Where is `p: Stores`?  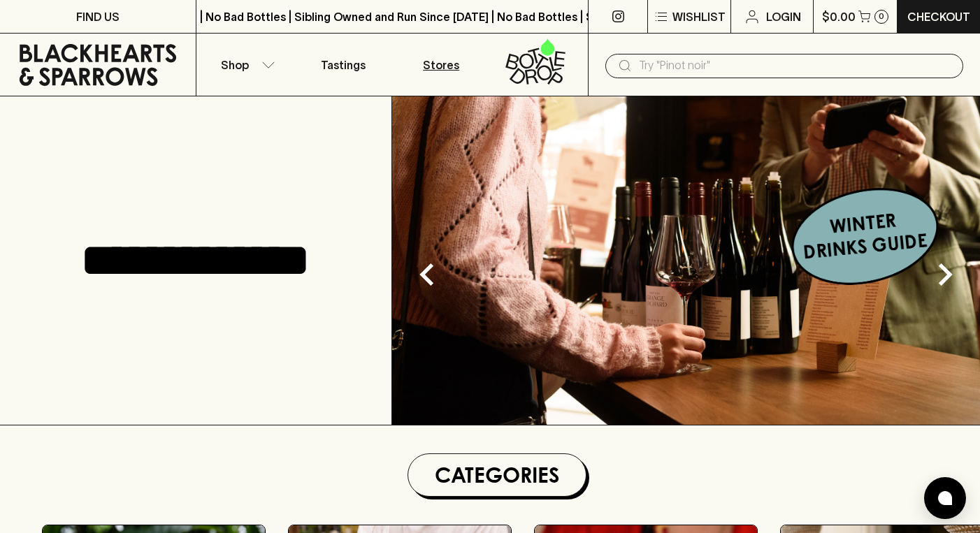 p: Stores is located at coordinates (441, 65).